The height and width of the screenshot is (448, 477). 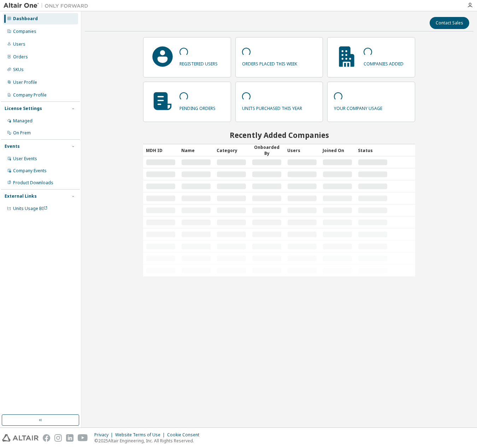 I want to click on div: SKUs, so click(x=18, y=70).